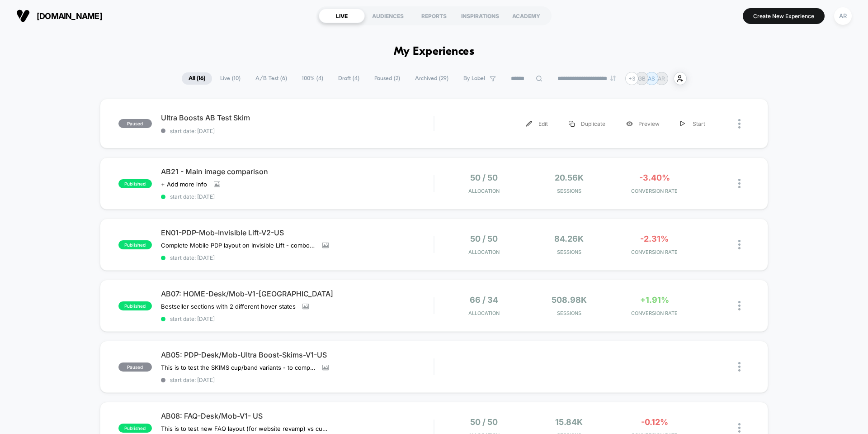 This screenshot has width=868, height=434. I want to click on span: + Add more info, so click(184, 184).